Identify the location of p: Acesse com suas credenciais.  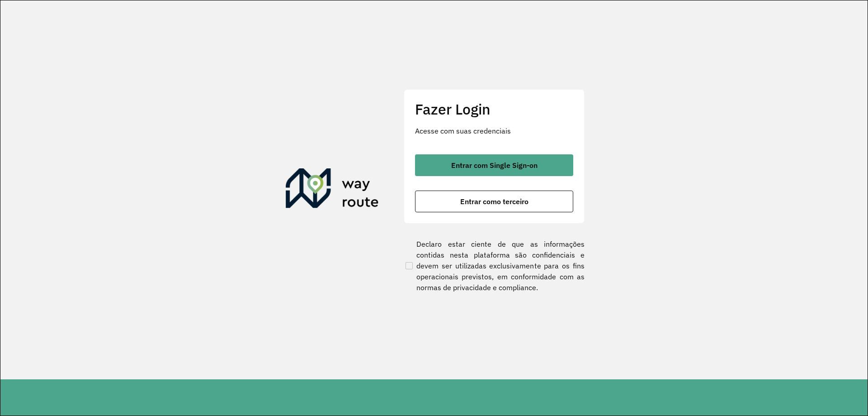
(494, 131).